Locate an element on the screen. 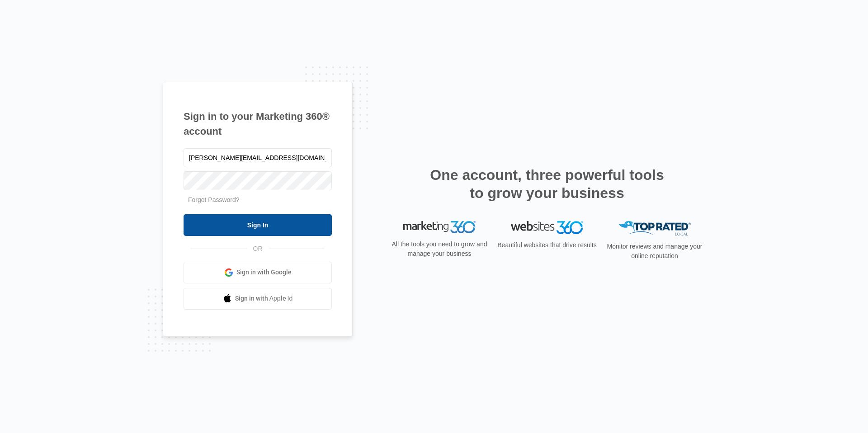  p: All the tools you need to grow and manage your business is located at coordinates (440, 249).